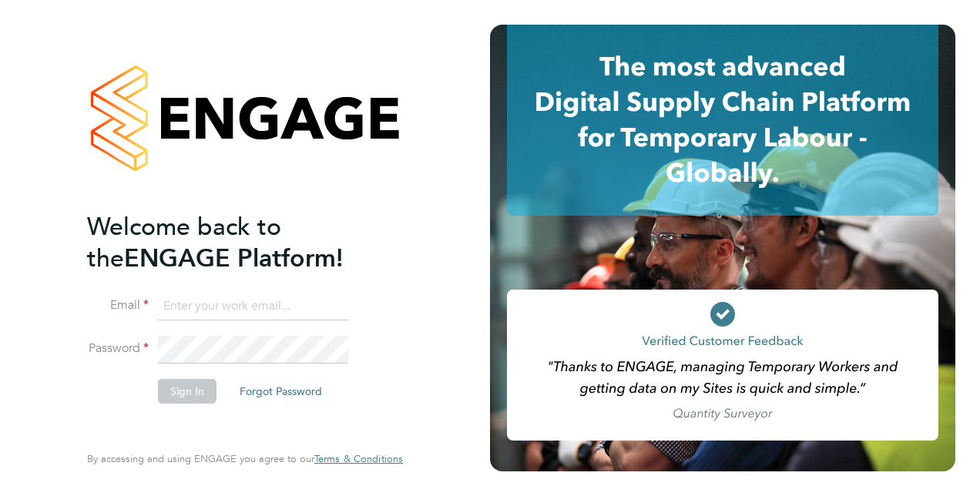 This screenshot has height=496, width=980. I want to click on span: Terms & Conditions, so click(359, 458).